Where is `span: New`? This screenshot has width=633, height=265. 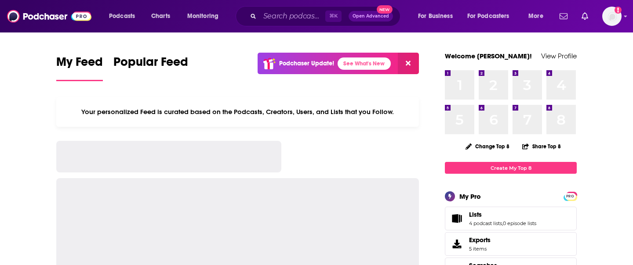 span: New is located at coordinates (384, 9).